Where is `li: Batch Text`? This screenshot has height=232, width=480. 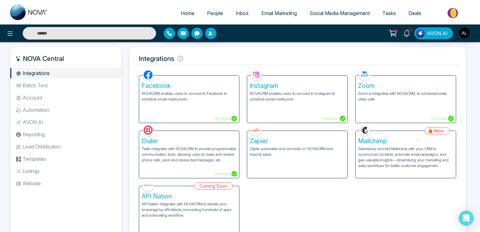
li: Batch Text is located at coordinates (66, 85).